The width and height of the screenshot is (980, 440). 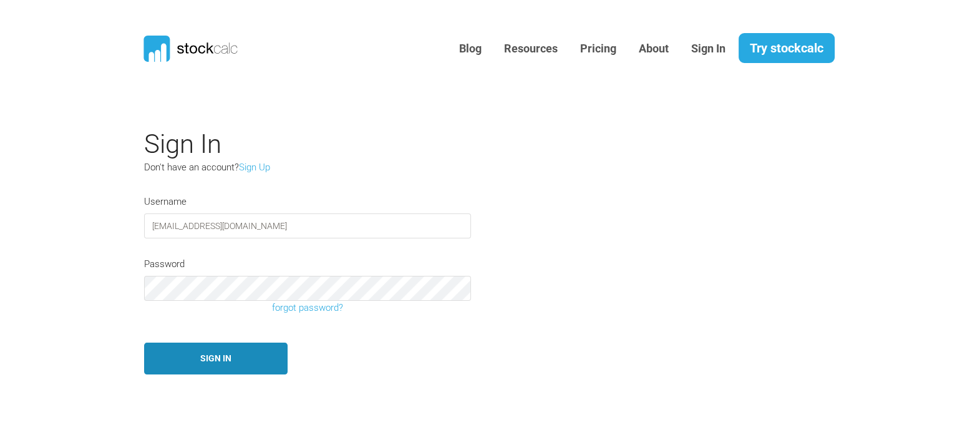 What do you see at coordinates (287, 167) in the screenshot?
I see `p: Don't have an account?` at bounding box center [287, 167].